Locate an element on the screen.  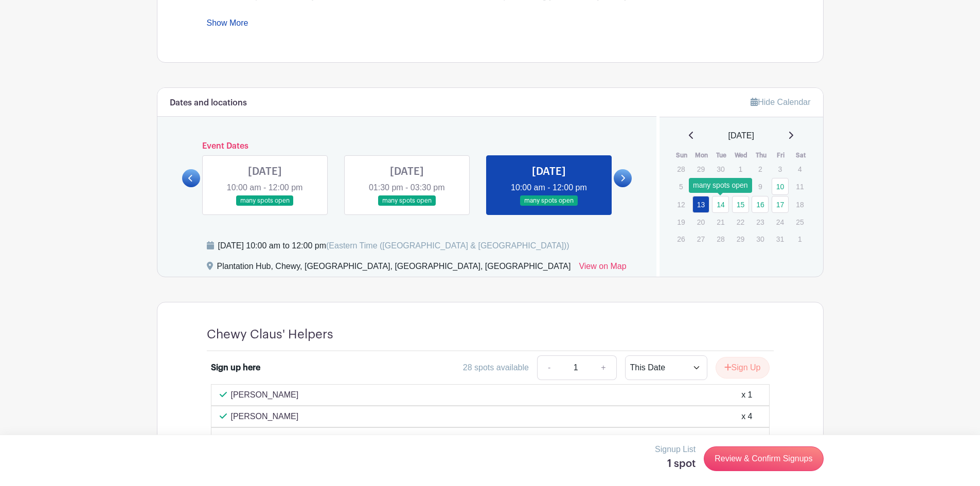
th: Tue is located at coordinates (721, 155).